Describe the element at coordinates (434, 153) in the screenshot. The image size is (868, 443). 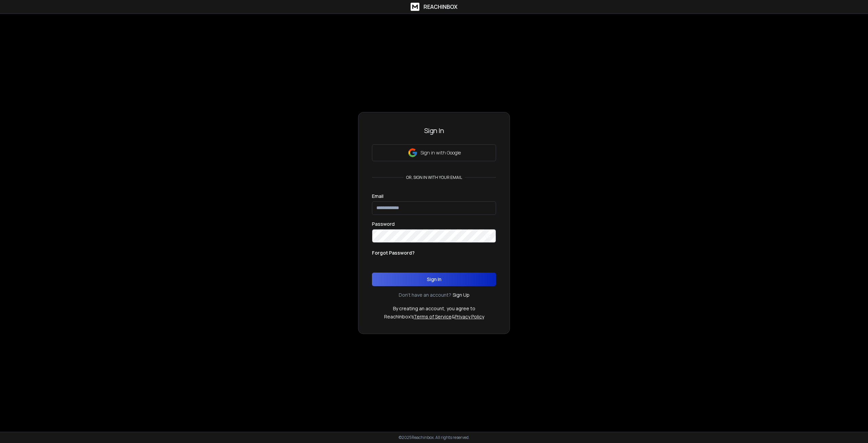
I see `button: Sign in with Google` at that location.